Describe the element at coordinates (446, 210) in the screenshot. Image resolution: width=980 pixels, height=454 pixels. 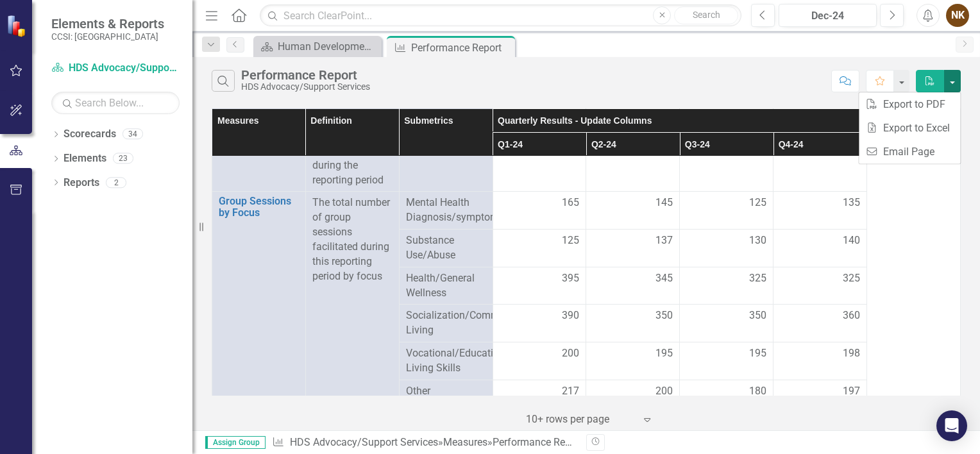
I see `span: Mental Health Diagnosis/symptoms` at that location.